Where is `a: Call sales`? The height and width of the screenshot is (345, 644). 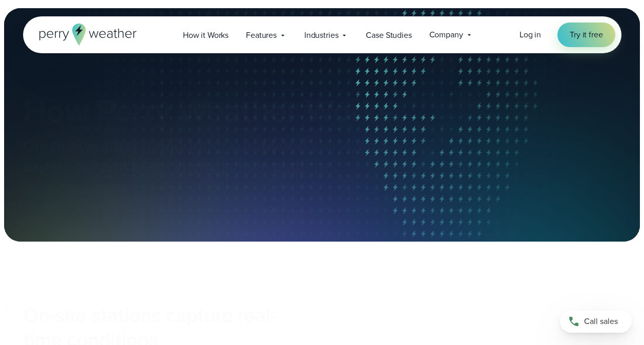 a: Call sales is located at coordinates (596, 322).